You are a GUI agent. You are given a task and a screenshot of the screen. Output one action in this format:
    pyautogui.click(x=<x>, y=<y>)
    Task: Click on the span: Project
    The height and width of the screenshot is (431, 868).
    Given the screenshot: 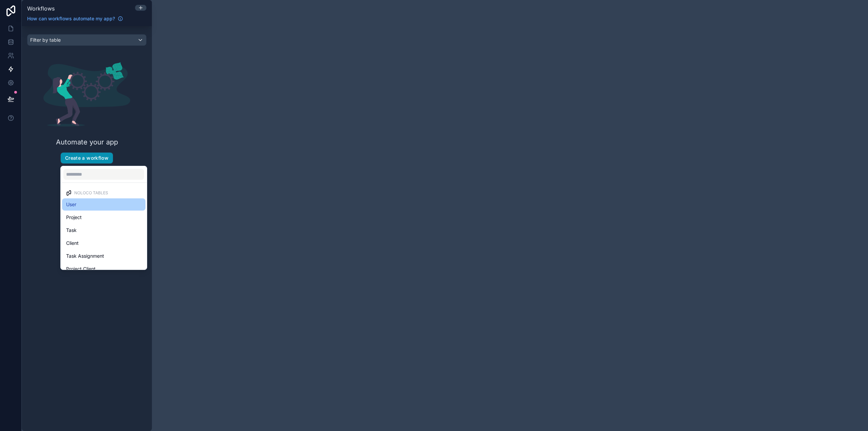 What is the action you would take?
    pyautogui.click(x=74, y=217)
    